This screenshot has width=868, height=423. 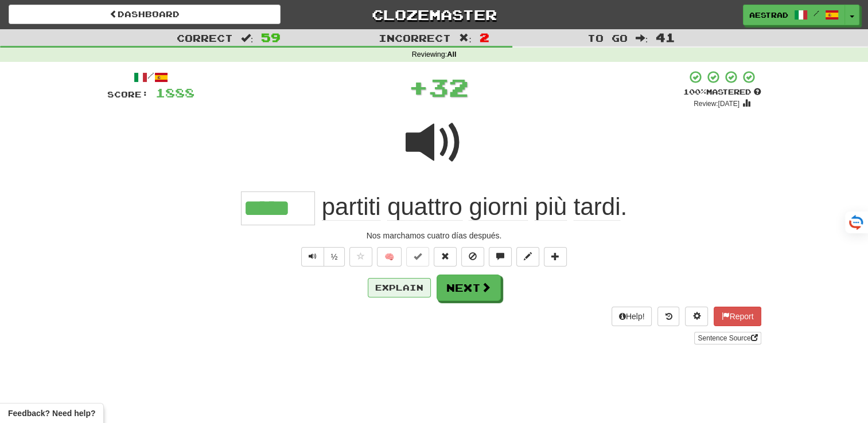 I want to click on div: Nos marchamos cuatro días después., so click(x=434, y=236).